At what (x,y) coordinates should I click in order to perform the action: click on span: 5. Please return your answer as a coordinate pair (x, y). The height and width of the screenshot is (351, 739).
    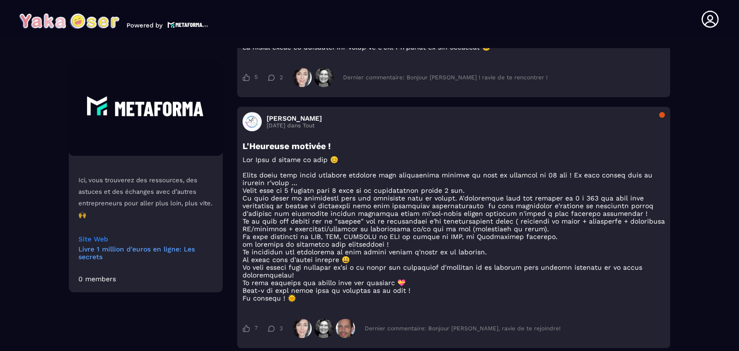
    Looking at the image, I should click on (256, 77).